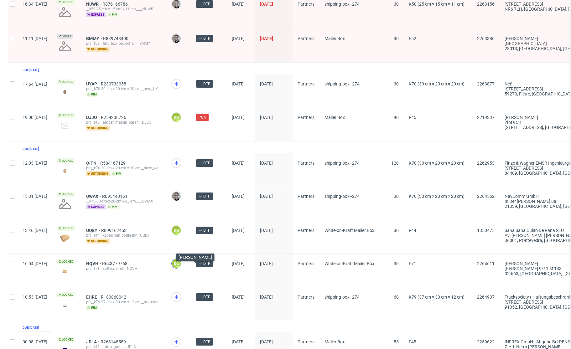 This screenshot has height=349, width=571. What do you see at coordinates (116, 39) in the screenshot?
I see `span: R839748400` at bounding box center [116, 39].